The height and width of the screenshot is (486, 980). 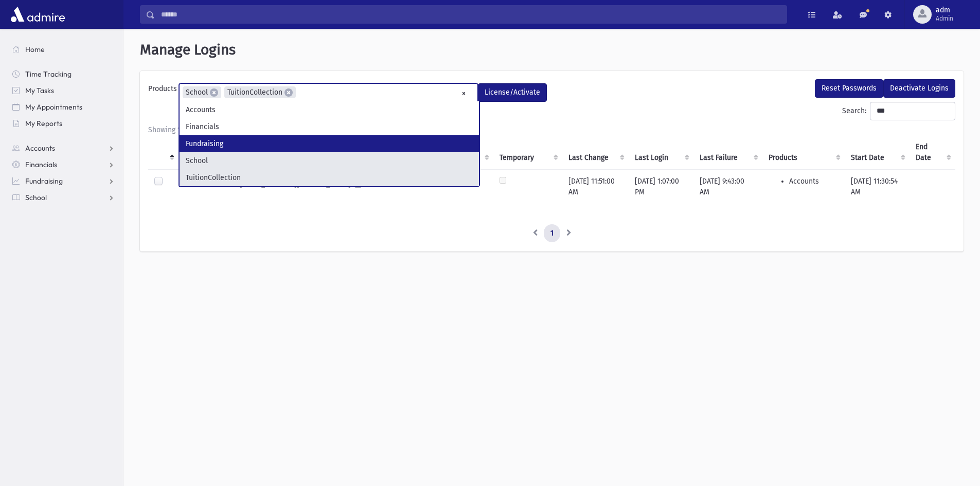 What do you see at coordinates (163, 152) in the screenshot?
I see `th: : activate to sort column descending` at bounding box center [163, 152].